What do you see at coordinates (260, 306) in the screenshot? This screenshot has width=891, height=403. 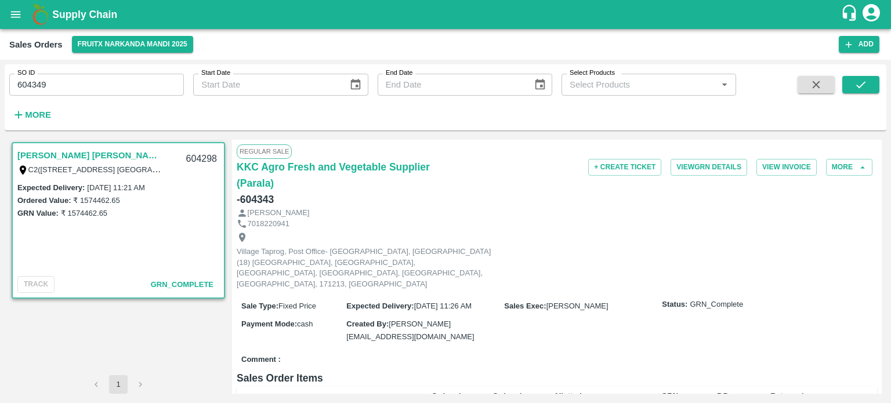 I see `label: Sale Type :` at bounding box center [260, 306].